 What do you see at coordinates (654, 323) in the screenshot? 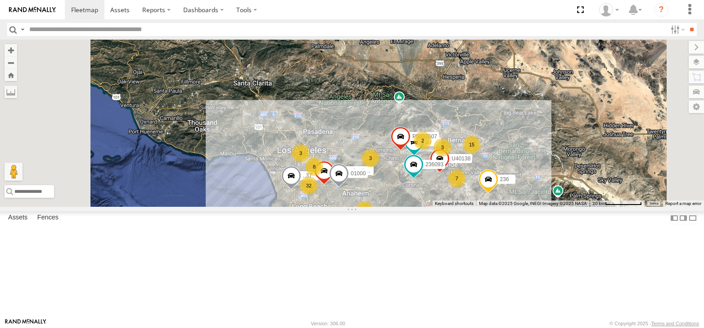
I see `div: © Copyright 2025 -` at bounding box center [654, 323].